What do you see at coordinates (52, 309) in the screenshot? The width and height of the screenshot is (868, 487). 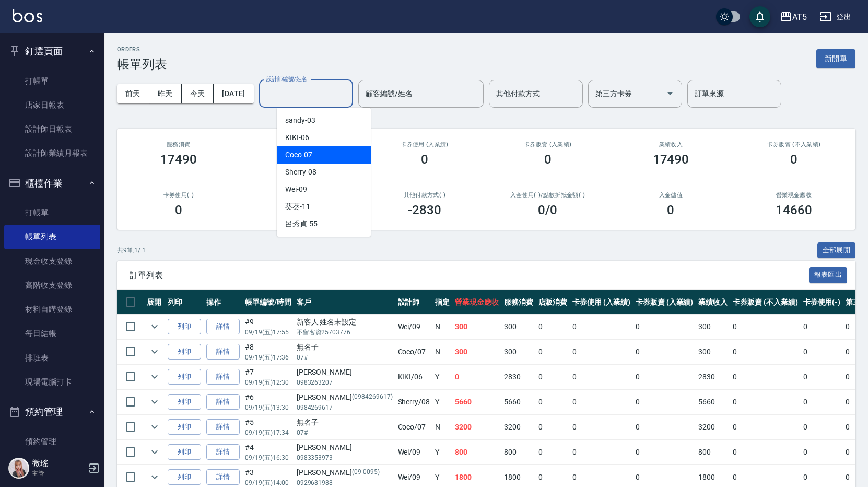 I see `a: 材料自購登錄` at bounding box center [52, 309].